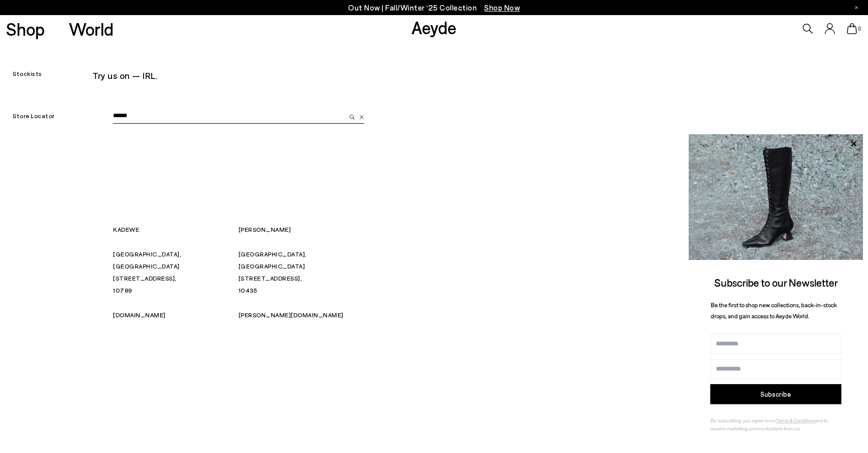  I want to click on span: Navigate to /collections/new-in, so click(502, 8).